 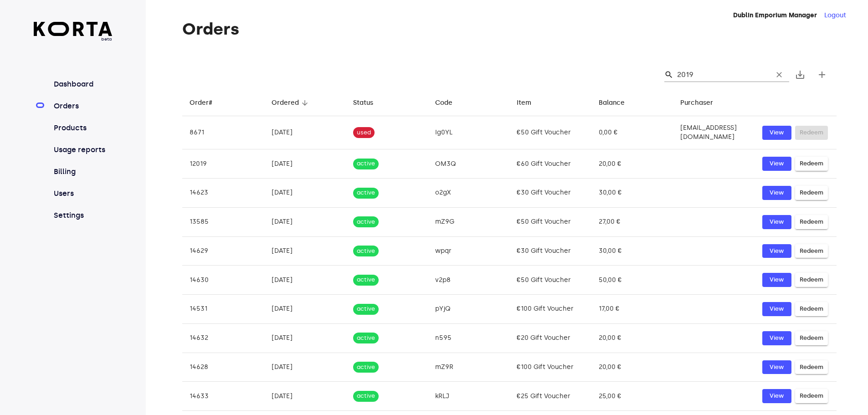 What do you see at coordinates (223, 193) in the screenshot?
I see `td: 14623` at bounding box center [223, 193].